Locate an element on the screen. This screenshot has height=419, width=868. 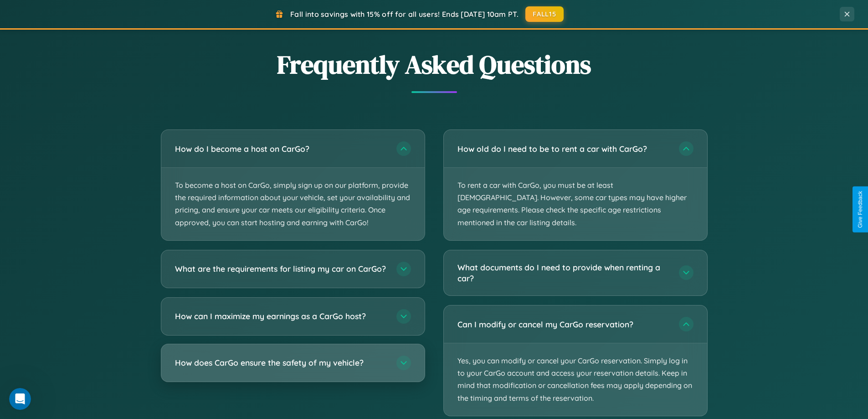
h3: What documents do I need to provide when renting a car? is located at coordinates (564, 273).